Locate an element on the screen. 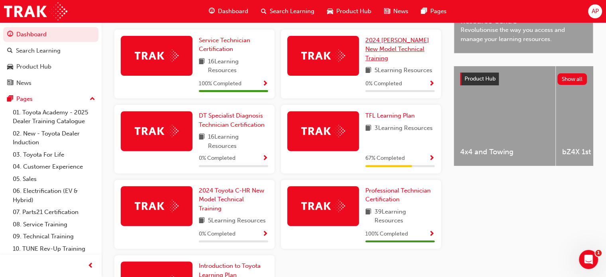  span: DT Specialist Diagnosis Technician Certification is located at coordinates (231, 120).